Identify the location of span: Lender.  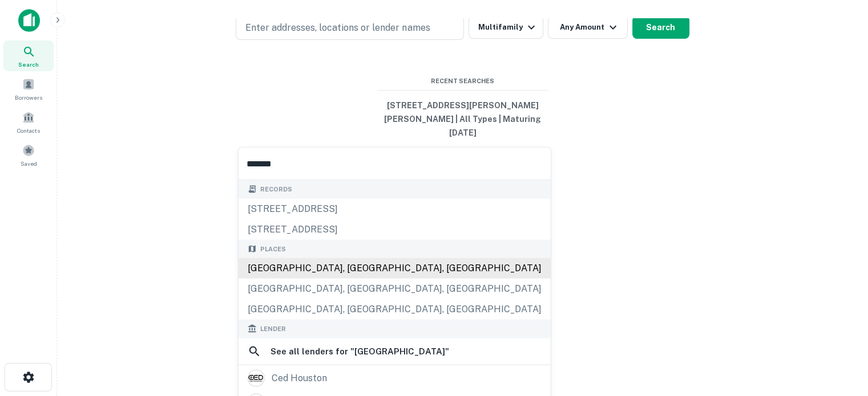
(273, 329).